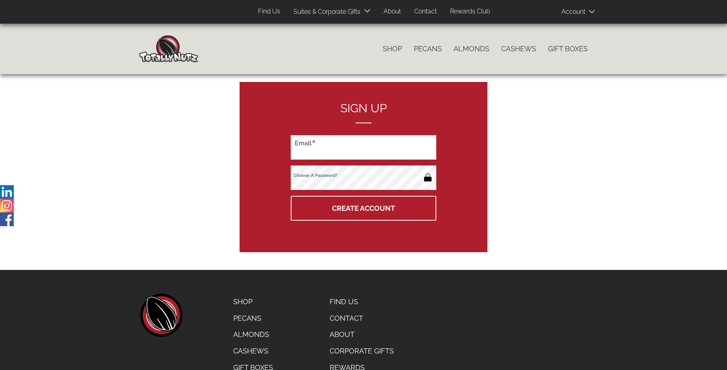 The width and height of the screenshot is (727, 370). Describe the element at coordinates (363, 351) in the screenshot. I see `a: Corporate Gifts` at that location.